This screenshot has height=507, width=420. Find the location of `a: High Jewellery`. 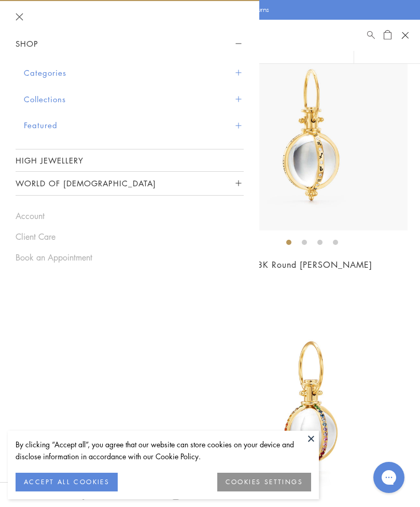

a: High Jewellery is located at coordinates (130, 160).